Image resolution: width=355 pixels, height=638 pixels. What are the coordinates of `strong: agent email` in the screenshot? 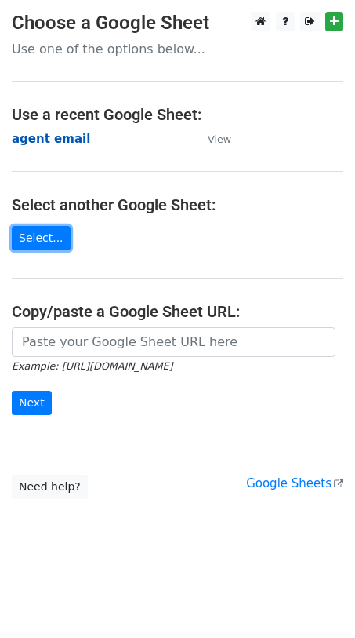 It's located at (51, 139).